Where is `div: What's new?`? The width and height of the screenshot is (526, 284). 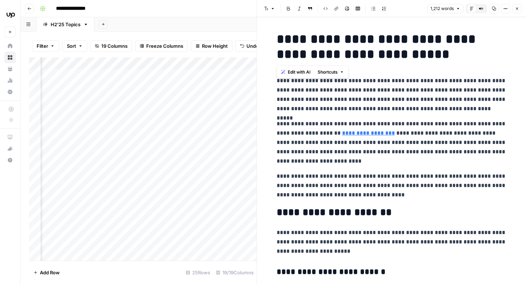
div: What's new? is located at coordinates (10, 149).